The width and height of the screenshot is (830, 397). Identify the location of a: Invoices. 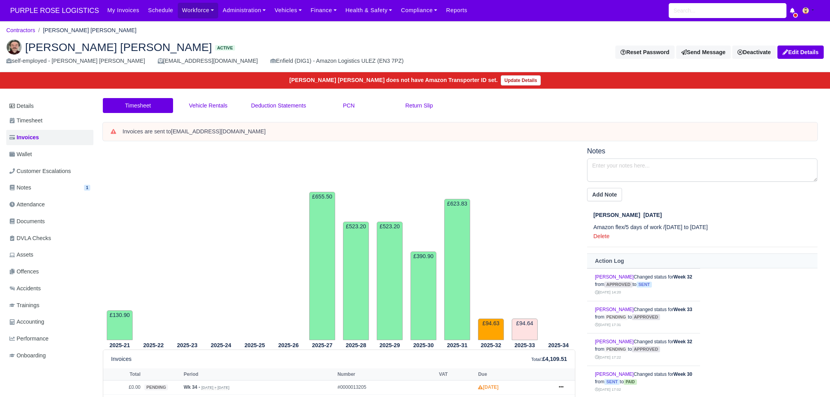
(50, 137).